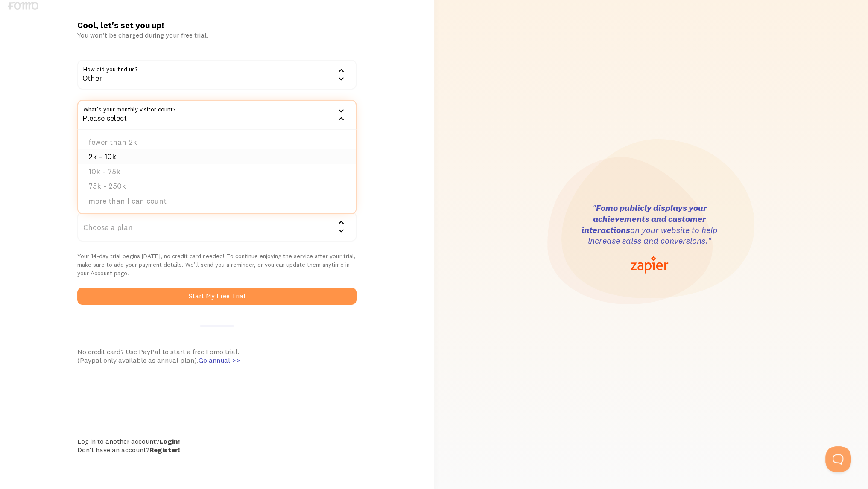  What do you see at coordinates (217, 142) in the screenshot?
I see `li: fewer than 2k` at bounding box center [217, 142].